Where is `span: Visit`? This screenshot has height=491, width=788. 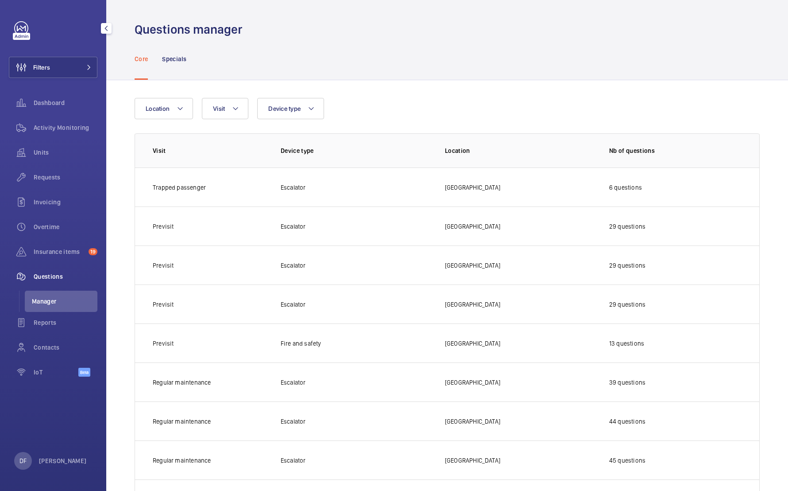 span: Visit is located at coordinates (219, 109).